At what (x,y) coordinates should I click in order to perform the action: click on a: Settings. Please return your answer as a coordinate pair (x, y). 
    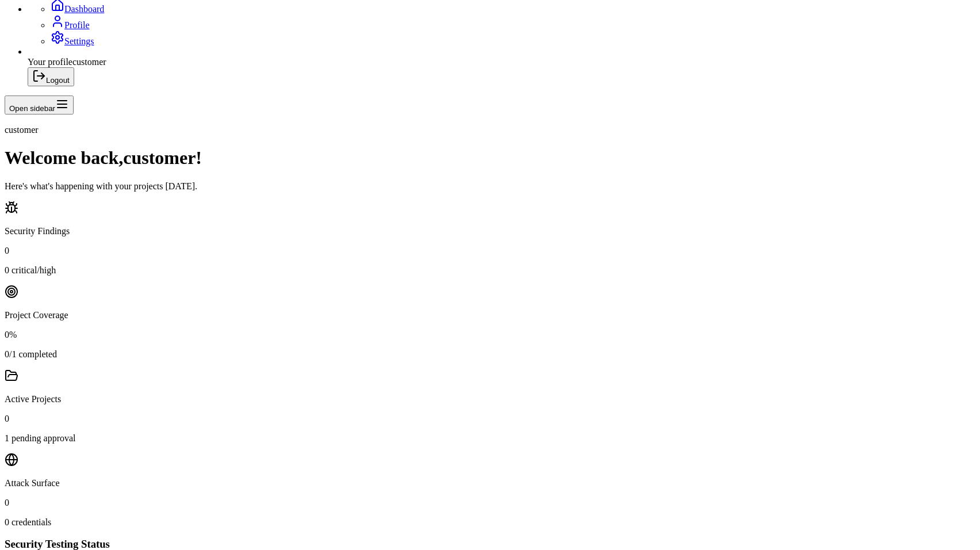
    Looking at the image, I should click on (72, 41).